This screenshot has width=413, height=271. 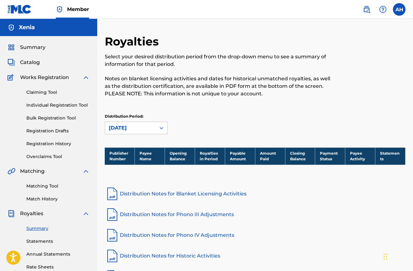 I want to click on a: Overclaims Tool, so click(x=58, y=157).